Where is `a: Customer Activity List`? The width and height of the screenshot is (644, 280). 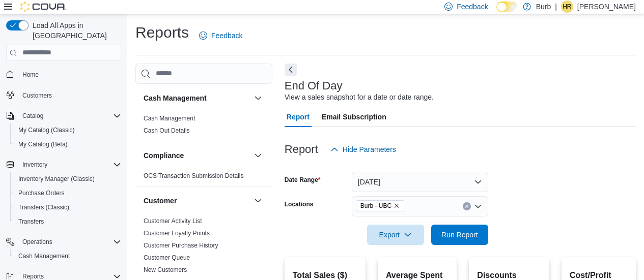 a: Customer Activity List is located at coordinates (172, 221).